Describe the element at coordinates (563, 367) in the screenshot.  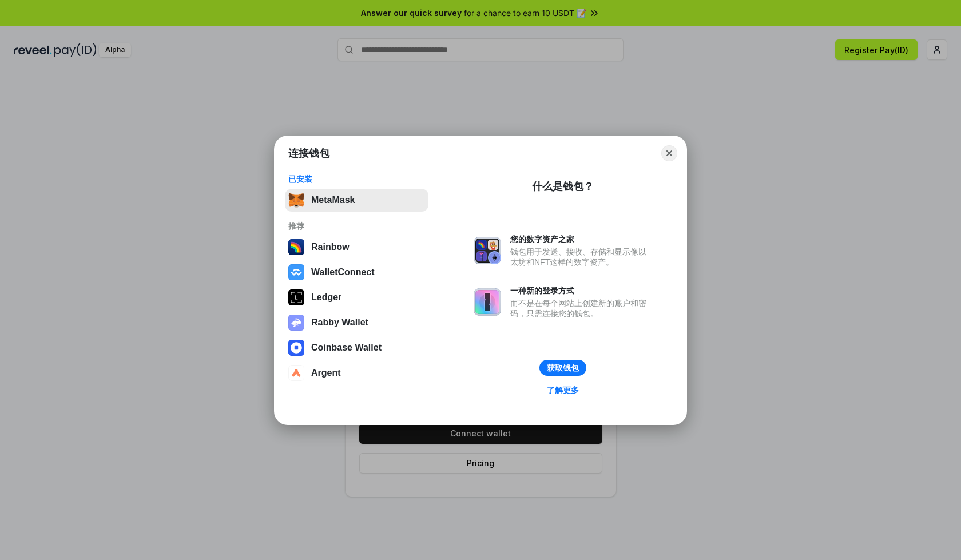
I see `button: 获取钱包` at that location.